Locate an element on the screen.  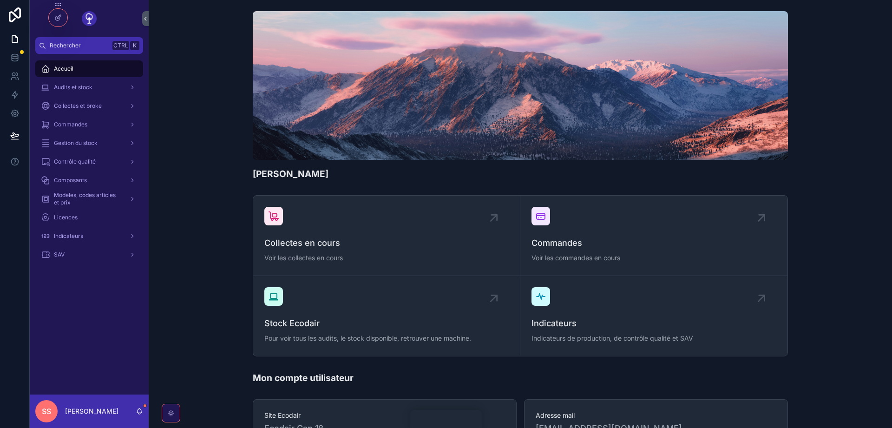
a: Licences is located at coordinates (89, 217).